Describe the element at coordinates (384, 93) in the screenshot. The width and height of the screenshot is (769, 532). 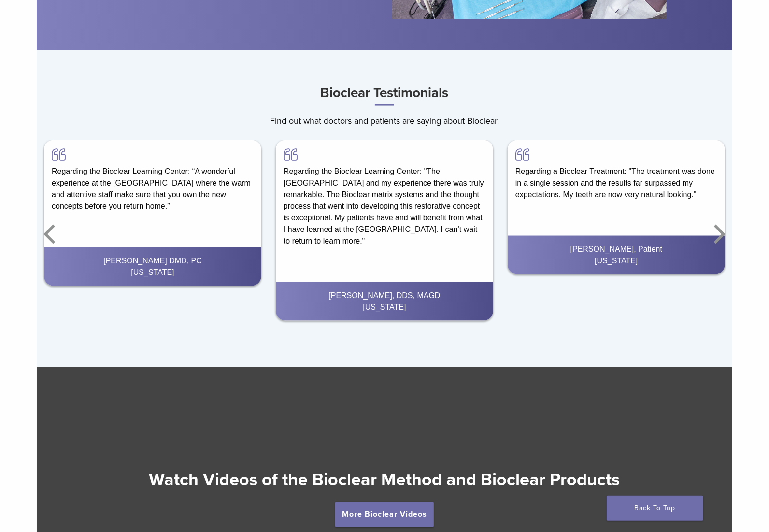
I see `h3: Bioclear Testimonials` at that location.